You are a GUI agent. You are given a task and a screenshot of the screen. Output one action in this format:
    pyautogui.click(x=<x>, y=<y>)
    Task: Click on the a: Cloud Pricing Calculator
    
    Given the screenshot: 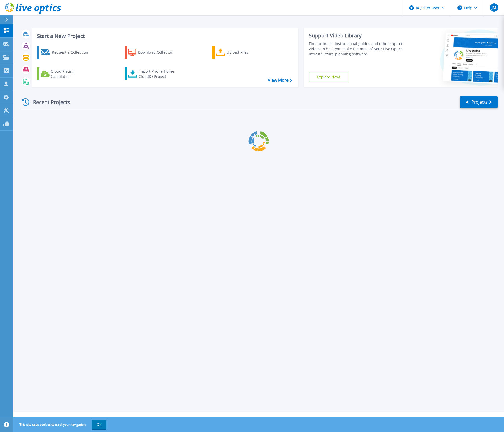 What is the action you would take?
    pyautogui.click(x=66, y=74)
    